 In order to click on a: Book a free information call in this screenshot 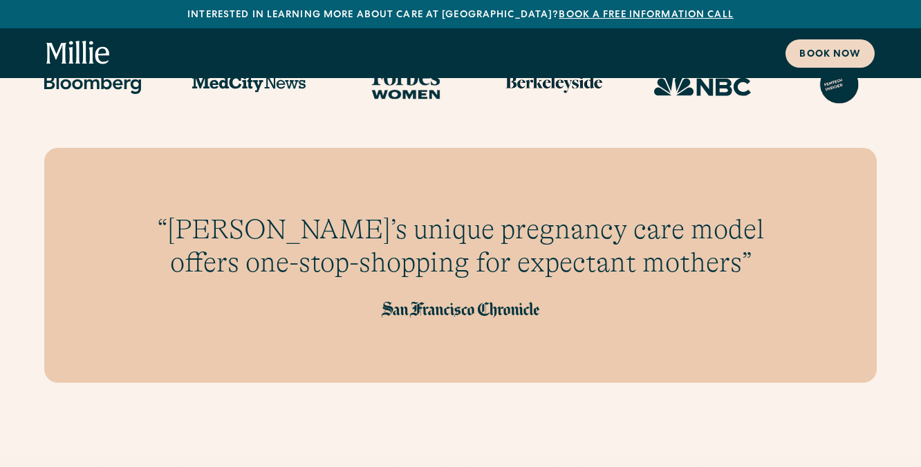, I will do `click(646, 15)`.